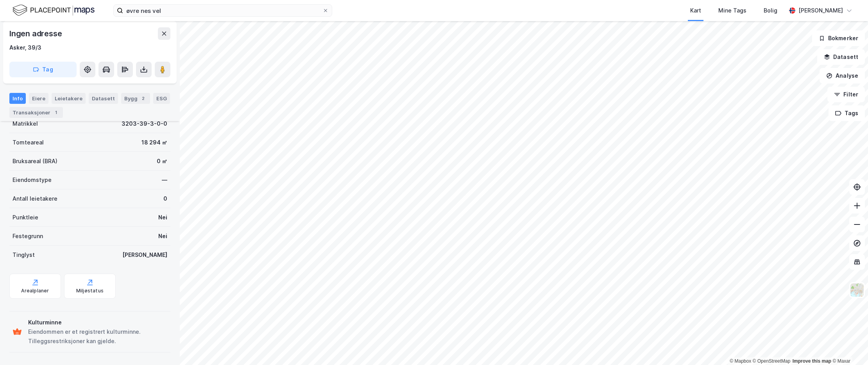 The height and width of the screenshot is (365, 868). What do you see at coordinates (162, 161) in the screenshot?
I see `div: 0 ㎡` at bounding box center [162, 161].